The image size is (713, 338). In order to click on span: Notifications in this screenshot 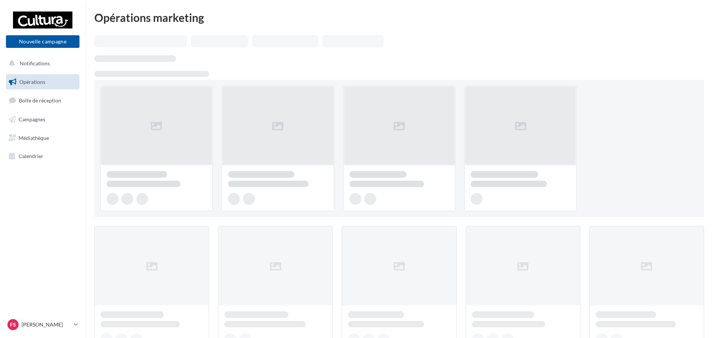, I will do `click(35, 63)`.